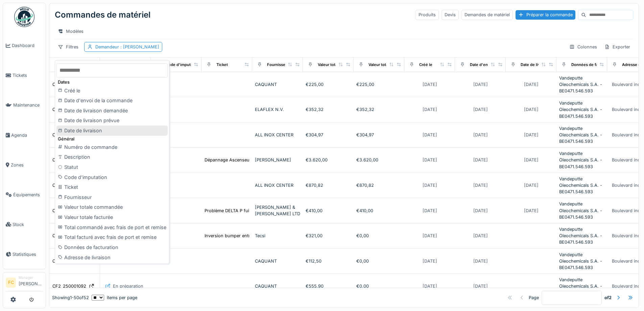 This screenshot has width=644, height=311. I want to click on div: Modèles, so click(71, 31).